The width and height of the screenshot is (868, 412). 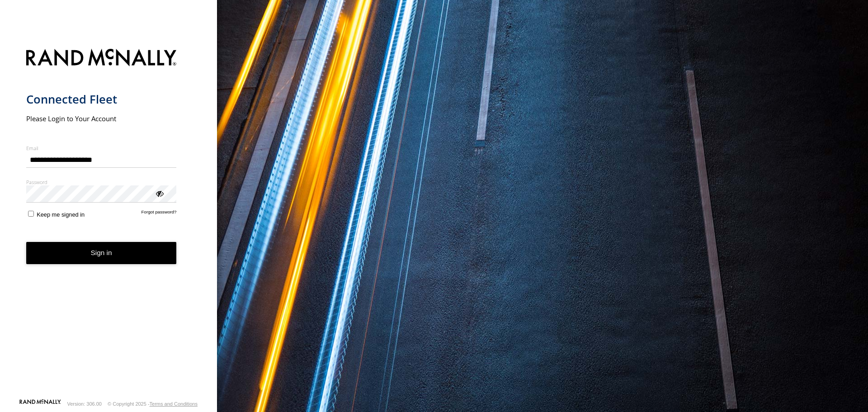 I want to click on div: Version: 306.00, so click(x=84, y=404).